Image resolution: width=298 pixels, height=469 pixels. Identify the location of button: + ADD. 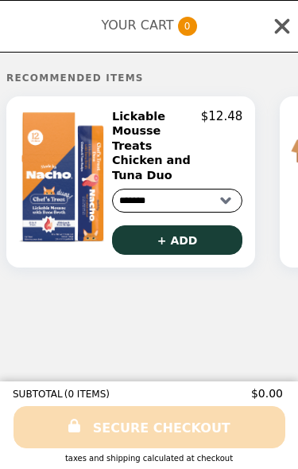
(177, 239).